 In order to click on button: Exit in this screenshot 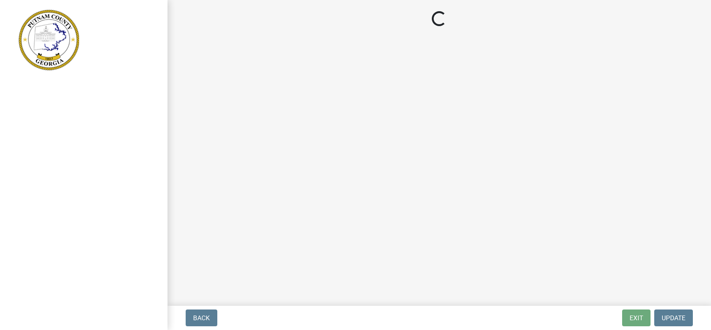, I will do `click(636, 317)`.